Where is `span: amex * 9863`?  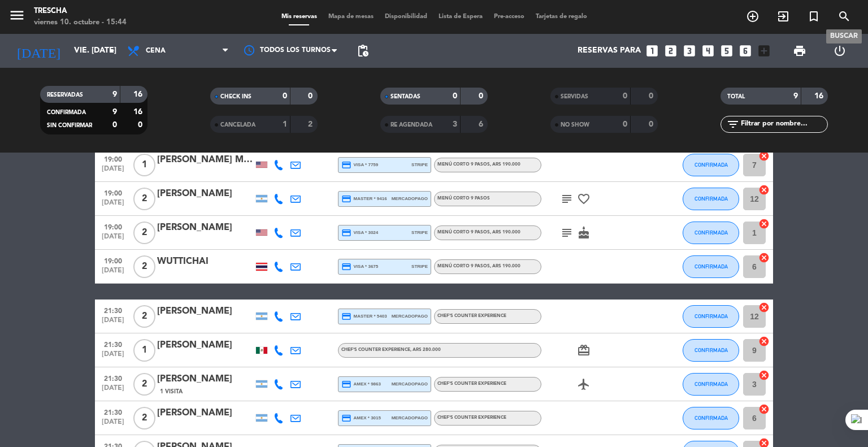 span: amex * 9863 is located at coordinates (361, 384).